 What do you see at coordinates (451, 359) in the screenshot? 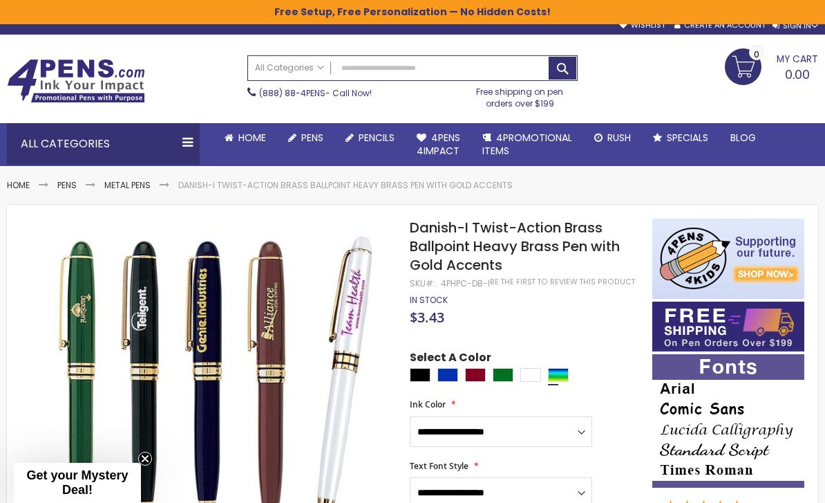
I see `span: Select A Color` at bounding box center [451, 359].